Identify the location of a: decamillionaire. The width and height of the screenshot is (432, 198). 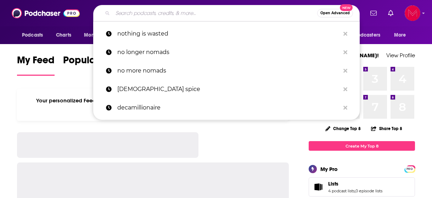
(227, 107).